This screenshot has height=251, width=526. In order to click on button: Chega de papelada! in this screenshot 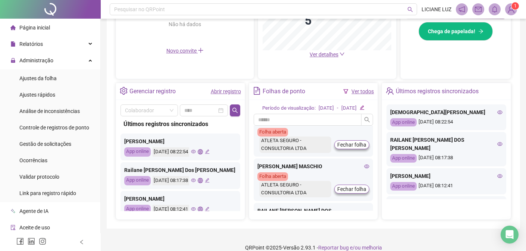, I will do `click(455, 31)`.